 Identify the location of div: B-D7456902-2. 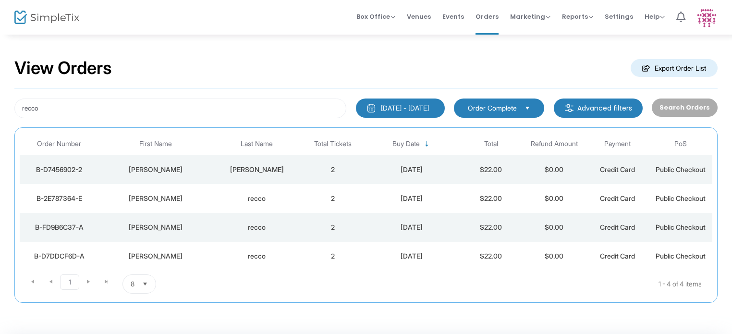
(59, 169).